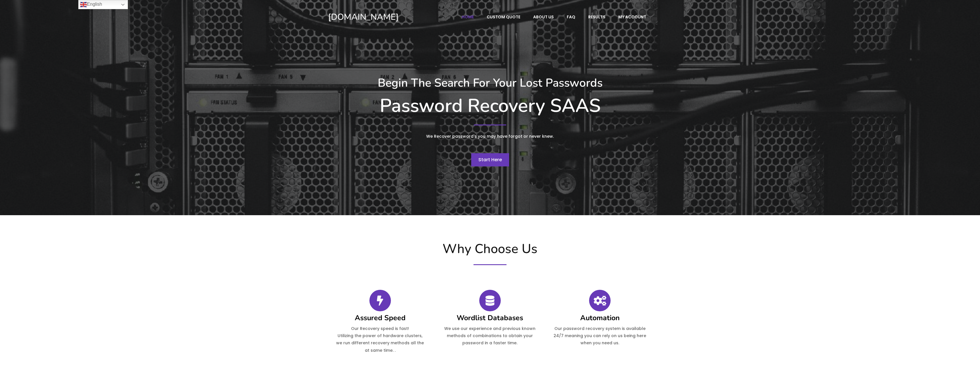 The width and height of the screenshot is (980, 377). I want to click on p: Our Recovery speed is fast! Utilizing the power of hardware clusters, we run different recovery m..., so click(380, 339).